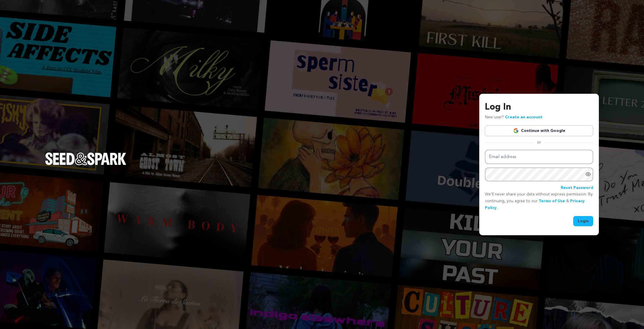 The image size is (644, 329). Describe the element at coordinates (535, 205) in the screenshot. I see `a: Privacy Policy` at that location.